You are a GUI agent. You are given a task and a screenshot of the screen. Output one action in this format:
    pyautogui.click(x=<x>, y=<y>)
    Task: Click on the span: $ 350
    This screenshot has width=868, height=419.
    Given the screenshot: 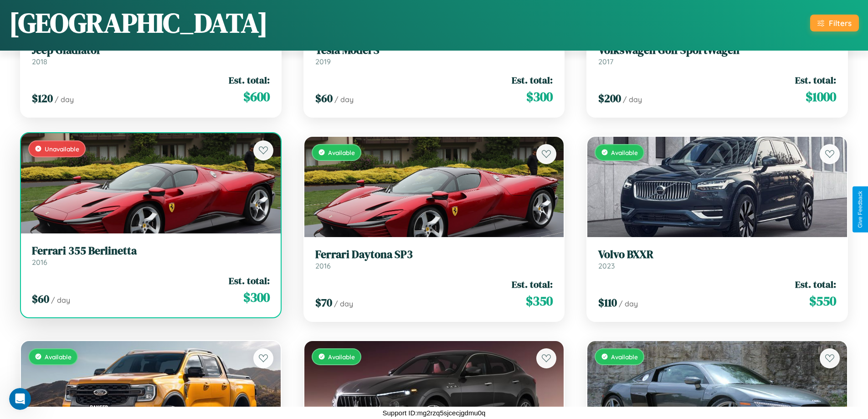 What is the action you would take?
    pyautogui.click(x=539, y=301)
    